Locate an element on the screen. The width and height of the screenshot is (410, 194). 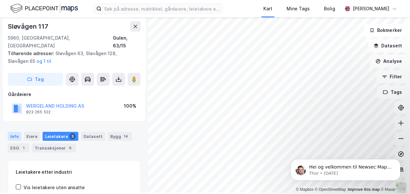
div: Eiere is located at coordinates (32, 136).